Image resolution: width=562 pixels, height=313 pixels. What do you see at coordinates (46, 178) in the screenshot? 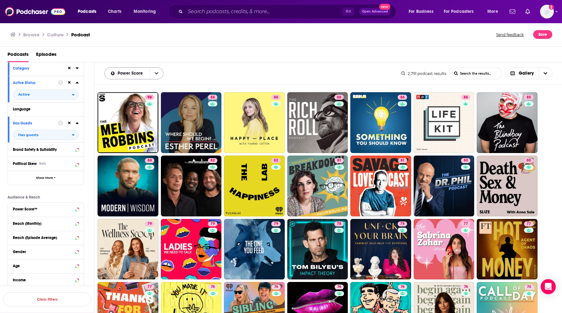
I see `button: Show More` at bounding box center [46, 178].